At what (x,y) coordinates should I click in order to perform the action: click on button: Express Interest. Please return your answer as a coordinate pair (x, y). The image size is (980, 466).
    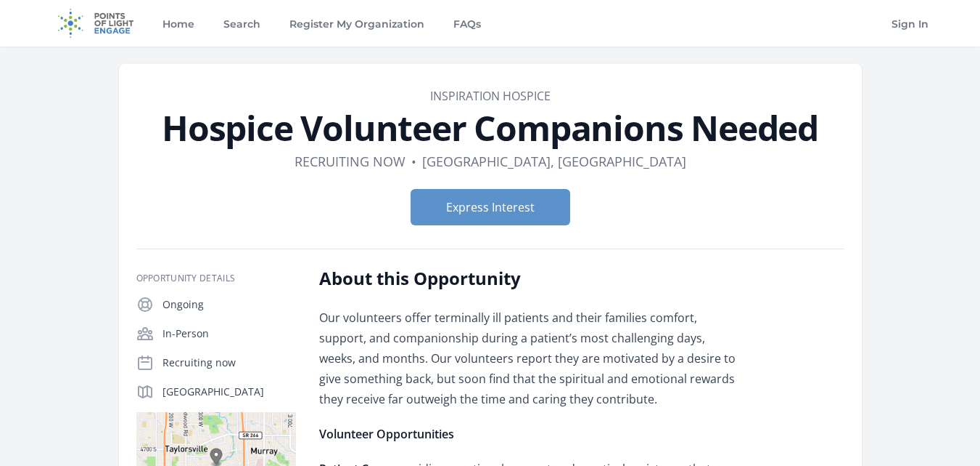
    Looking at the image, I should click on (491, 207).